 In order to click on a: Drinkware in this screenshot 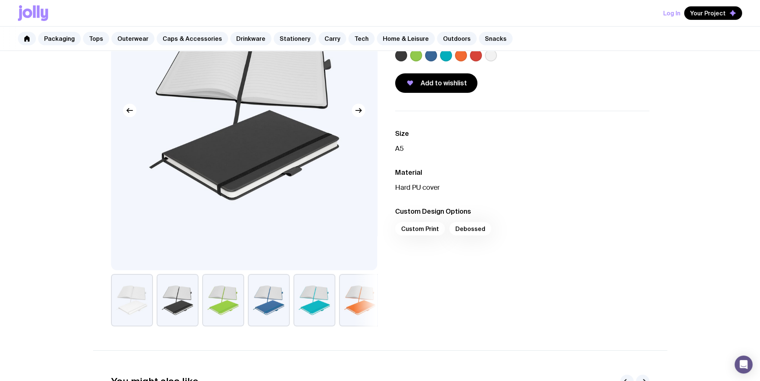, I will do `click(251, 39)`.